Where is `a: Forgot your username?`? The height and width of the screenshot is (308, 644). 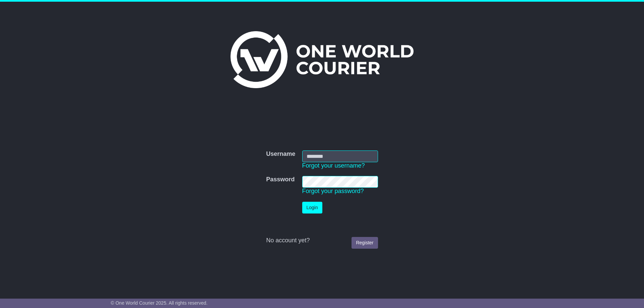 a: Forgot your username? is located at coordinates (333, 165).